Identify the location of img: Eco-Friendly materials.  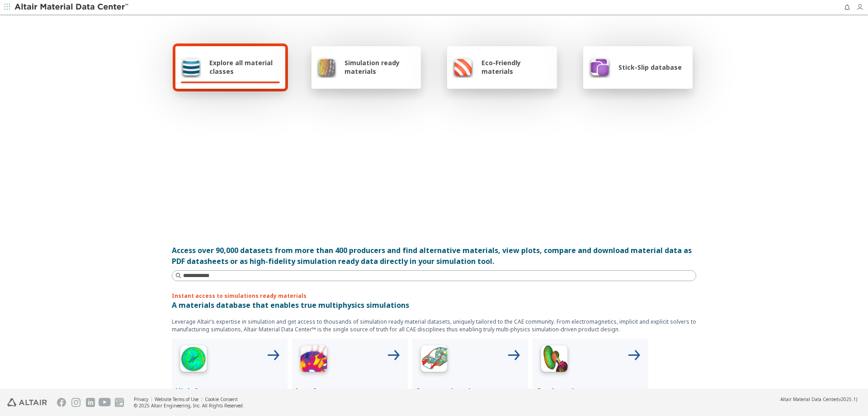
(463, 67).